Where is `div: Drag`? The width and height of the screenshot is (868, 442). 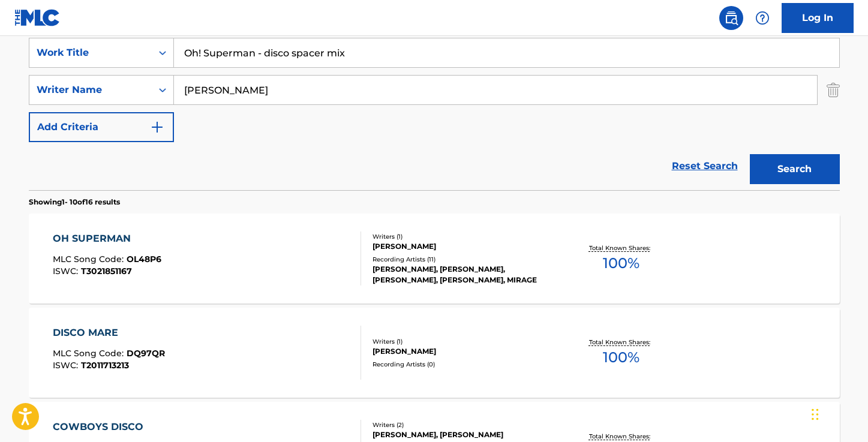
div: Drag is located at coordinates (815, 414).